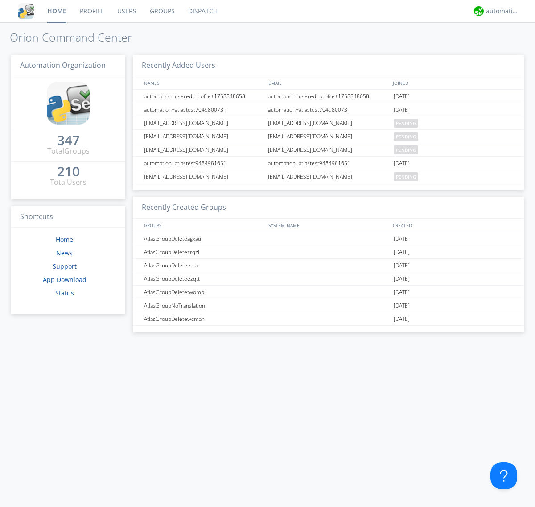  What do you see at coordinates (68, 172) in the screenshot?
I see `a: 210` at bounding box center [68, 172].